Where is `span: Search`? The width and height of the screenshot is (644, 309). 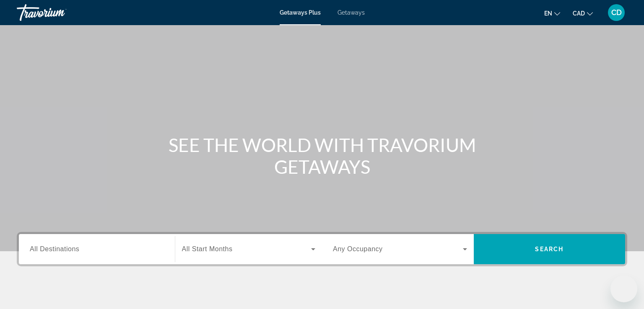 span: Search is located at coordinates (549, 249).